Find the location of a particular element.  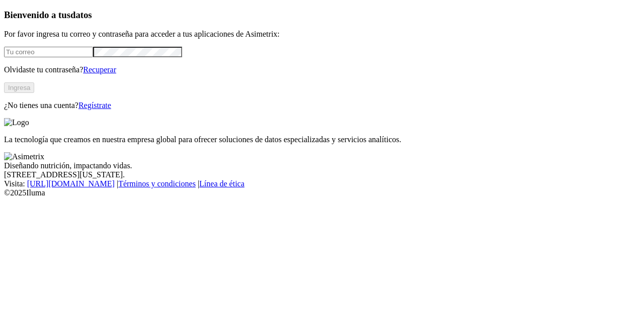

a: Línea de ética is located at coordinates (222, 183).